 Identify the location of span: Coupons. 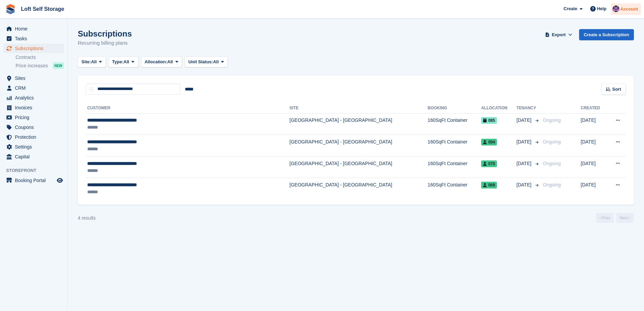
(35, 127).